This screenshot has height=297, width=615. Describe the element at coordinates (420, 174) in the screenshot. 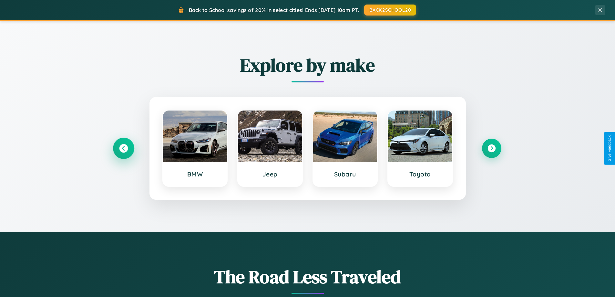

I see `h3: Toyota` at that location.